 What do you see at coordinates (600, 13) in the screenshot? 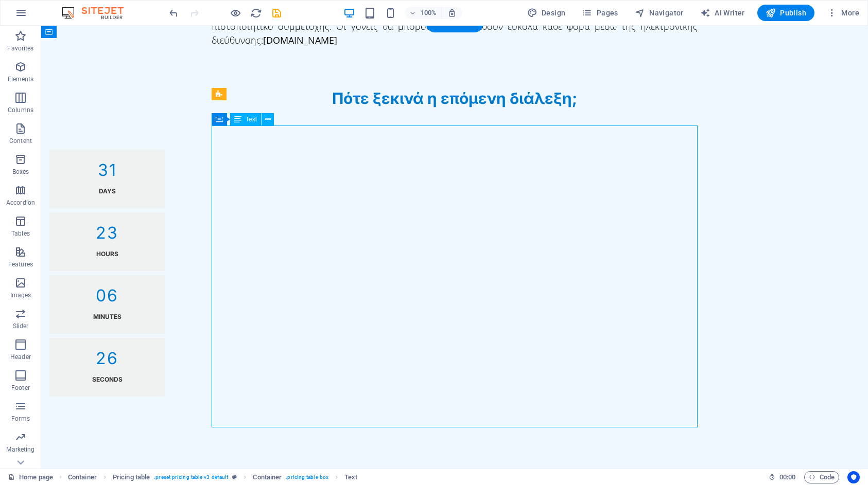
I see `span: Pages` at bounding box center [600, 13].